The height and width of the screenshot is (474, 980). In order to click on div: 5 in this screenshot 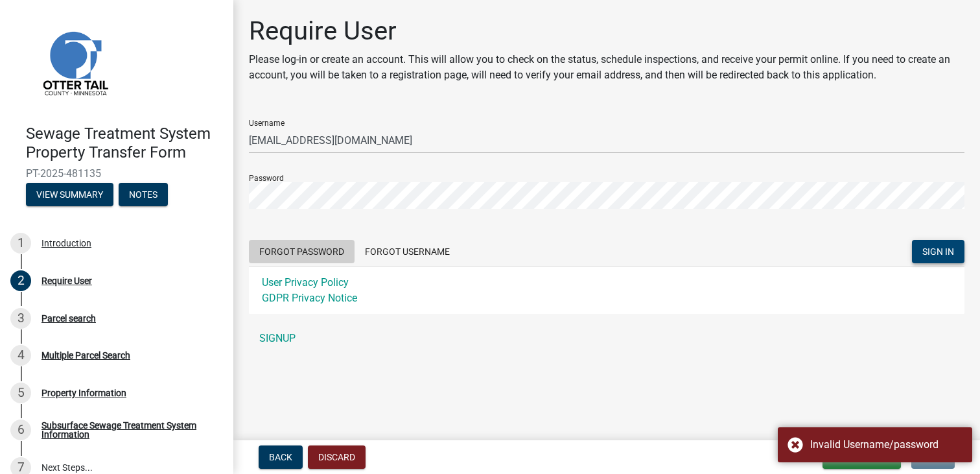, I will do `click(21, 393)`.